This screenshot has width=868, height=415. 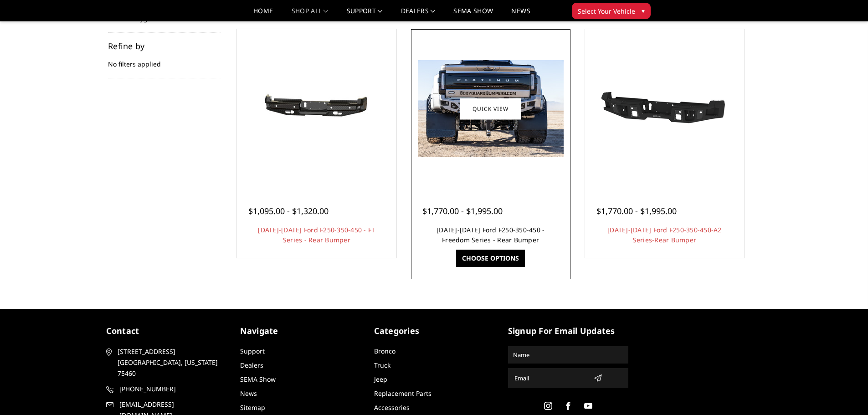 What do you see at coordinates (490, 258) in the screenshot?
I see `a: Choose Options` at bounding box center [490, 258].